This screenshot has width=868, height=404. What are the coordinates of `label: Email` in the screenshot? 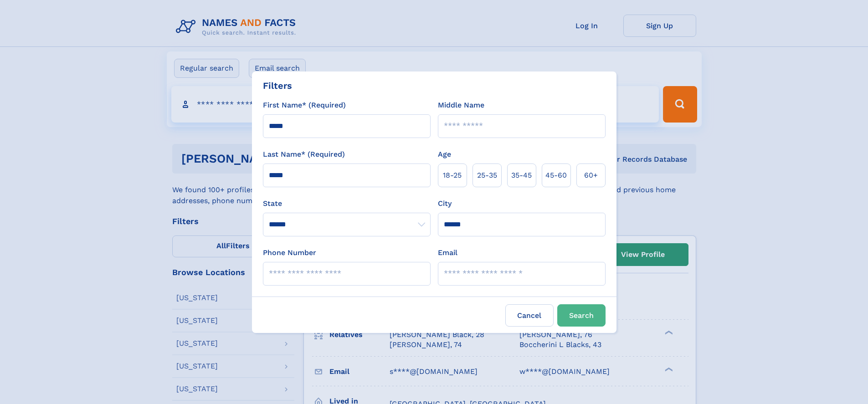 It's located at (447, 253).